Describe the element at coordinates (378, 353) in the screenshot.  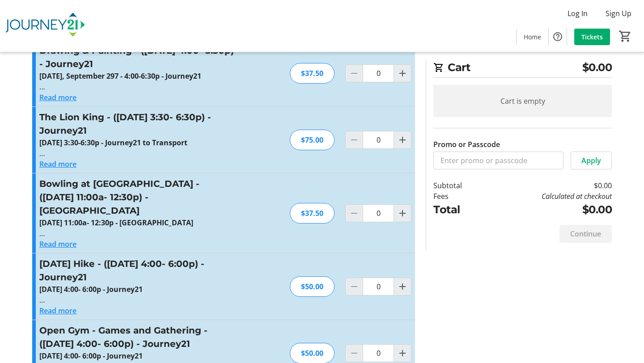
I see `input: Open Gym - Games and Gathering - (October 8 - 4:00- 6:00p) - Journey21 Quantity` at that location.